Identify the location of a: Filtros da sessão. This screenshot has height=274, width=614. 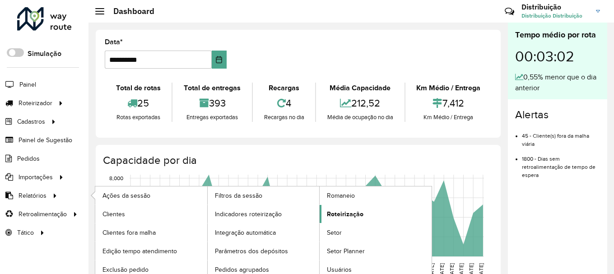
(264, 195).